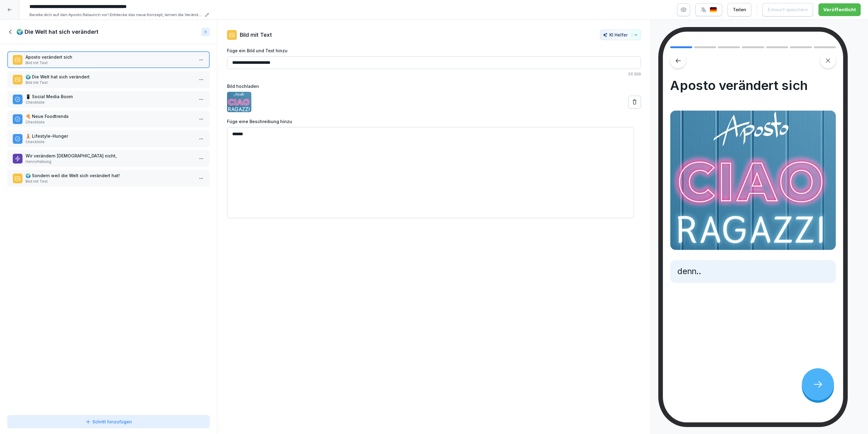  What do you see at coordinates (109, 162) in the screenshot?
I see `p: Hervorhebung` at bounding box center [109, 162].